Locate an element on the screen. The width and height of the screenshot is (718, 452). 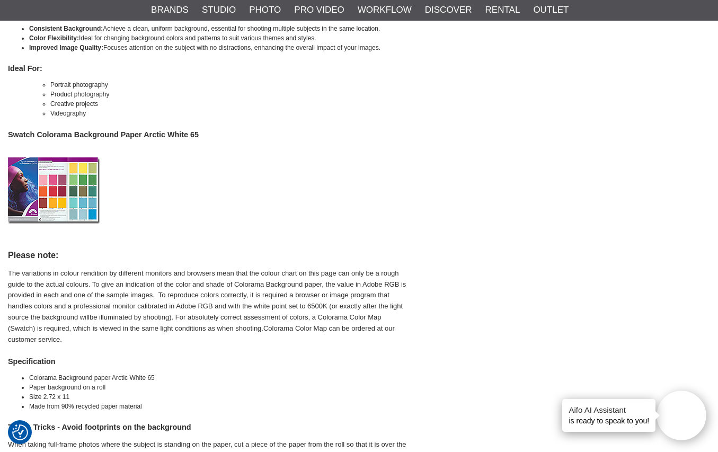
a: Pro Video is located at coordinates (319, 10).